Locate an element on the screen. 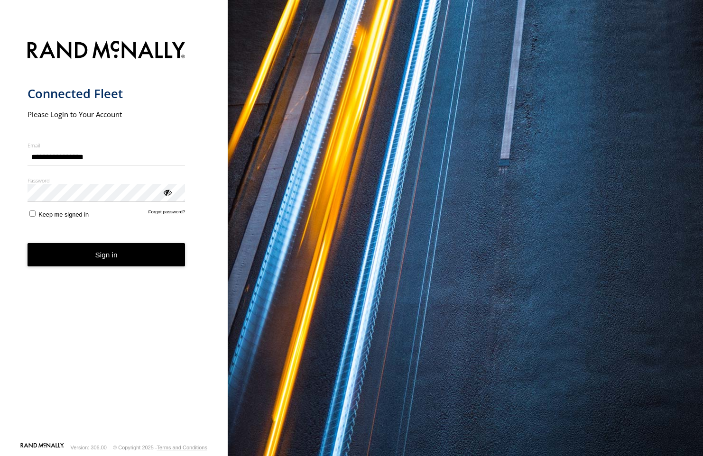 This screenshot has width=703, height=456. a: Visit our Website is located at coordinates (42, 448).